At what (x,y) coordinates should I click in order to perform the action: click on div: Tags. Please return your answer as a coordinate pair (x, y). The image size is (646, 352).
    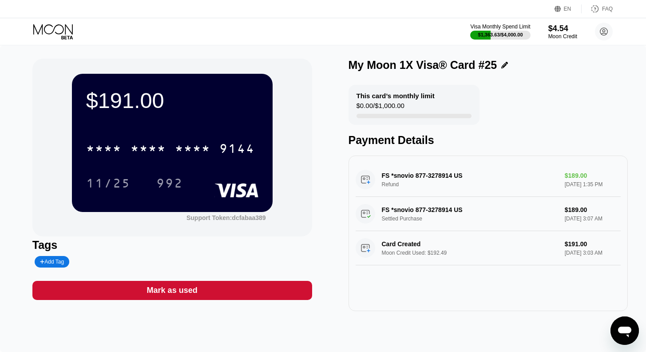
    Looking at the image, I should click on (172, 245).